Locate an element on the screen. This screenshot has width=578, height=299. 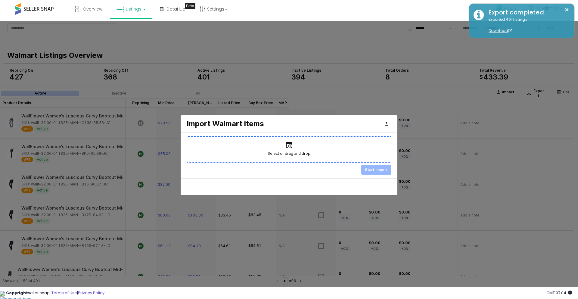
span: Overview is located at coordinates (92, 9).